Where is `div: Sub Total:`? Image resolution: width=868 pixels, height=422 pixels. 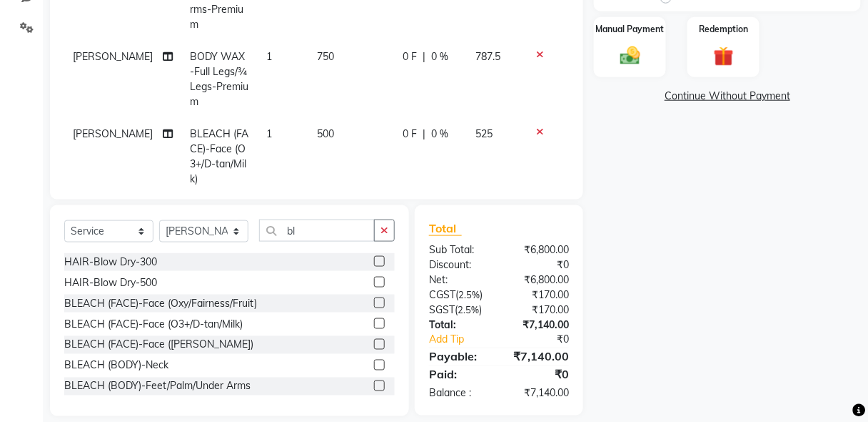 div: Sub Total: is located at coordinates (458, 249).